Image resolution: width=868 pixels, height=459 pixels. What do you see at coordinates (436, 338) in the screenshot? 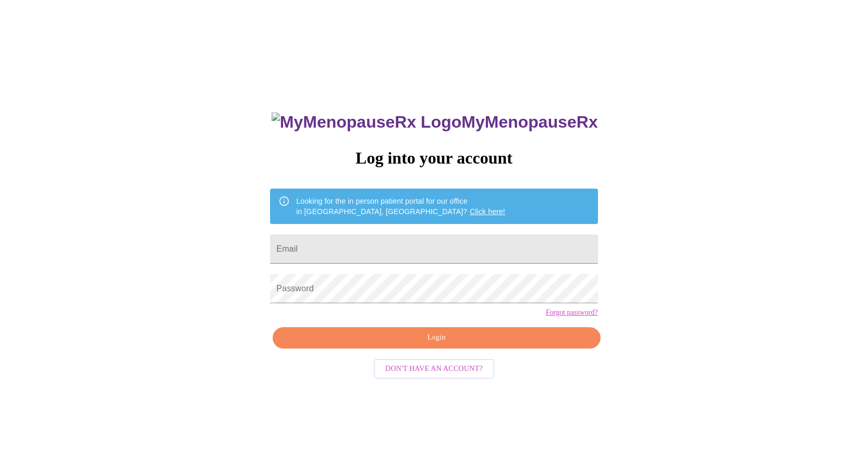
I see `button: Login` at bounding box center [436, 338].